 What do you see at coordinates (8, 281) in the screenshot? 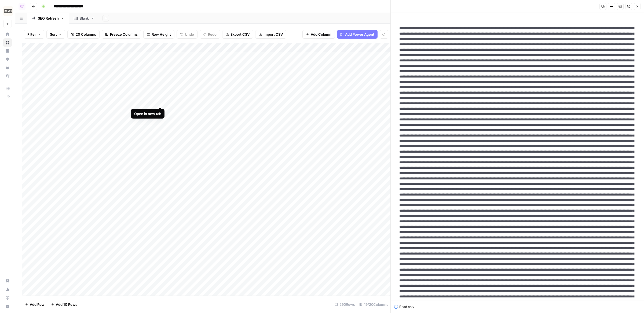
I see `a: Settings` at bounding box center [8, 281].